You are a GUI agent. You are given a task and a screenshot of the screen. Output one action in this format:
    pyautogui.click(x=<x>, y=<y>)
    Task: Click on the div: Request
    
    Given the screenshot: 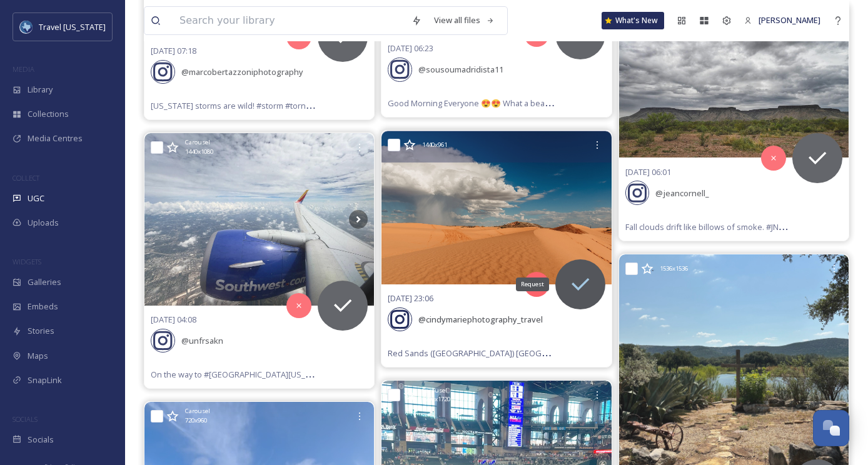 What is the action you would take?
    pyautogui.click(x=532, y=284)
    